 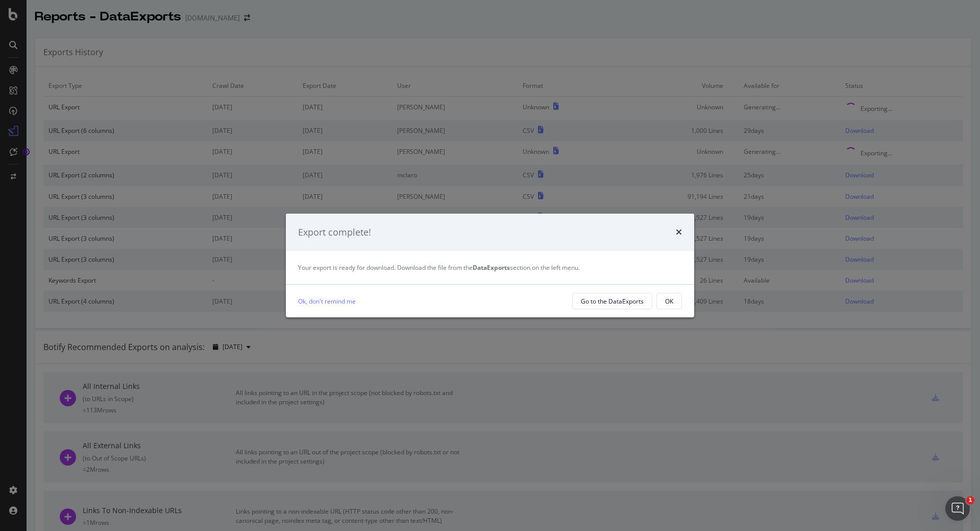 I want to click on div: times, so click(x=678, y=232).